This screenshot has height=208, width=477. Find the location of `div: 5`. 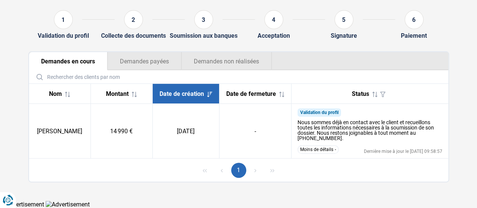

div: 5 is located at coordinates (344, 20).